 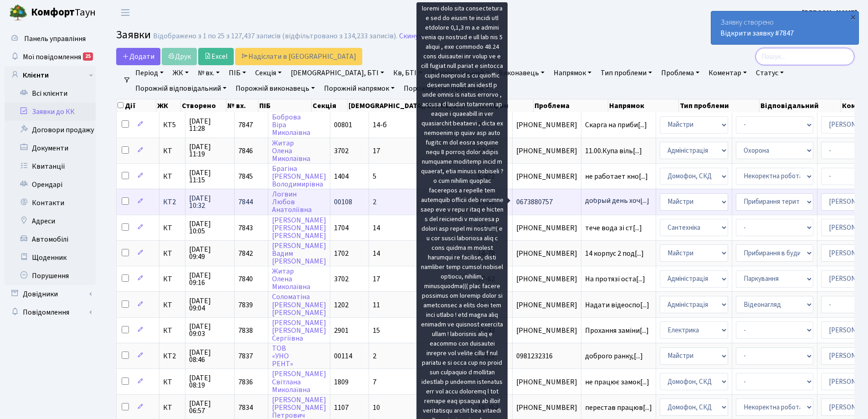 I want to click on span: 5, so click(x=375, y=176).